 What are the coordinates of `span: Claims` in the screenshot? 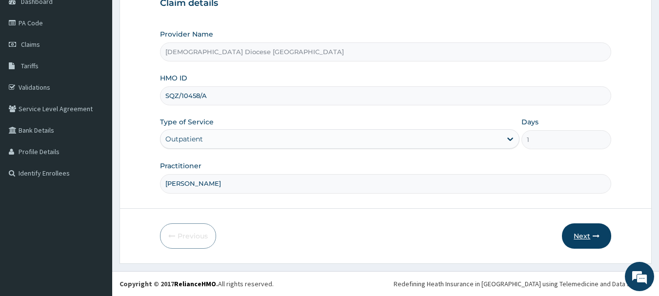 It's located at (30, 44).